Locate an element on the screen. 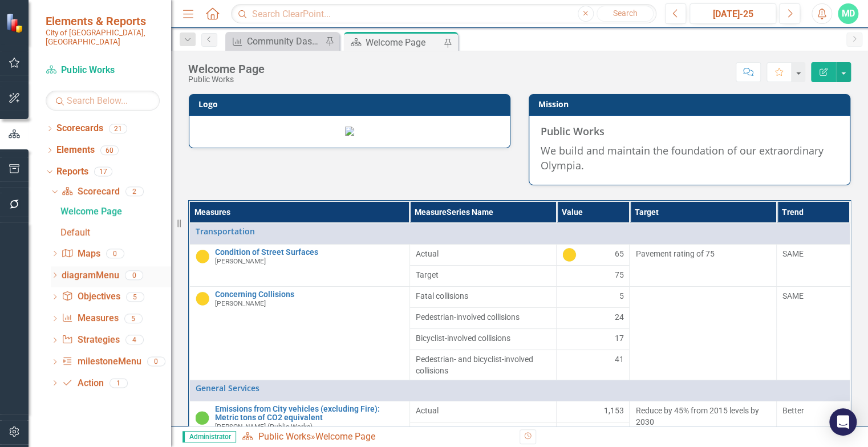 This screenshot has width=868, height=447. span: We build and maintain the foundation of our extraordinary Olympia. is located at coordinates (682, 158).